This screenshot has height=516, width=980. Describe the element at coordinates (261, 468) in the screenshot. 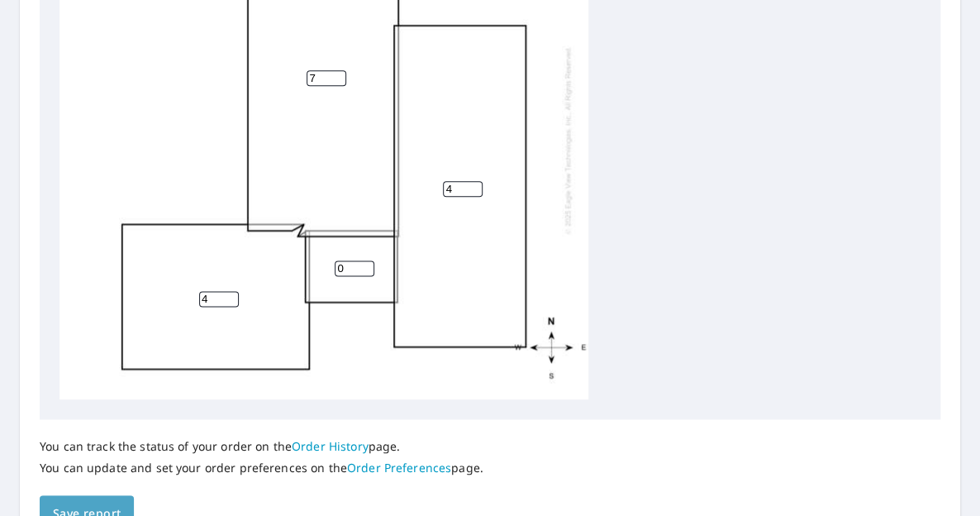

I see `p: You can update and set your order preferences on the page.` at that location.